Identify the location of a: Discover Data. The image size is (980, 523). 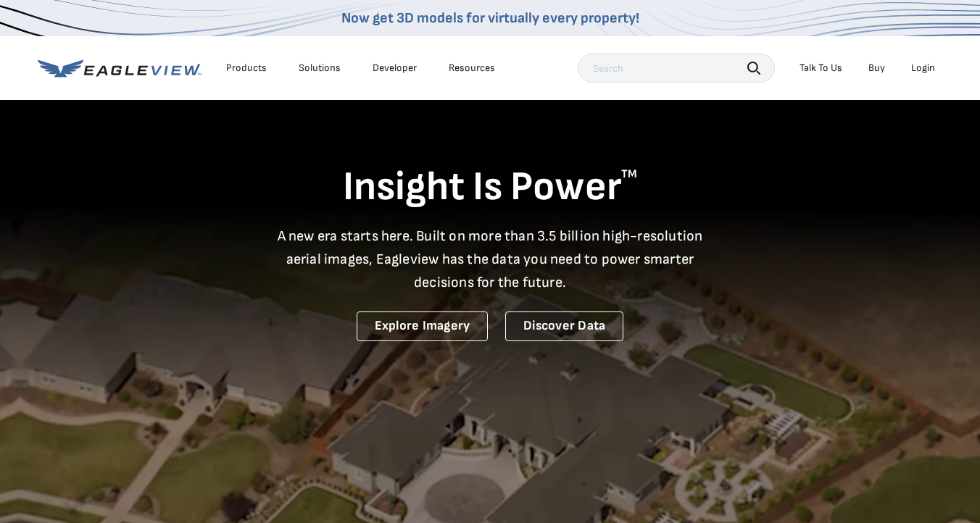
(564, 326).